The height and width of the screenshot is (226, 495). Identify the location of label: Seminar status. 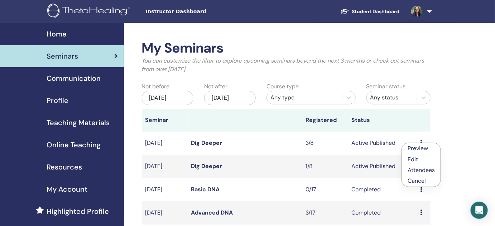
(386, 87).